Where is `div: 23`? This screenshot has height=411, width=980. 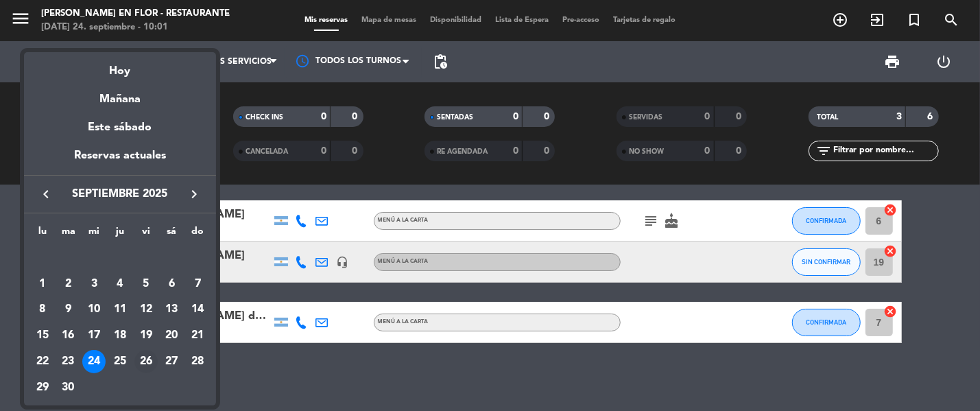
div: 23 is located at coordinates (68, 361).